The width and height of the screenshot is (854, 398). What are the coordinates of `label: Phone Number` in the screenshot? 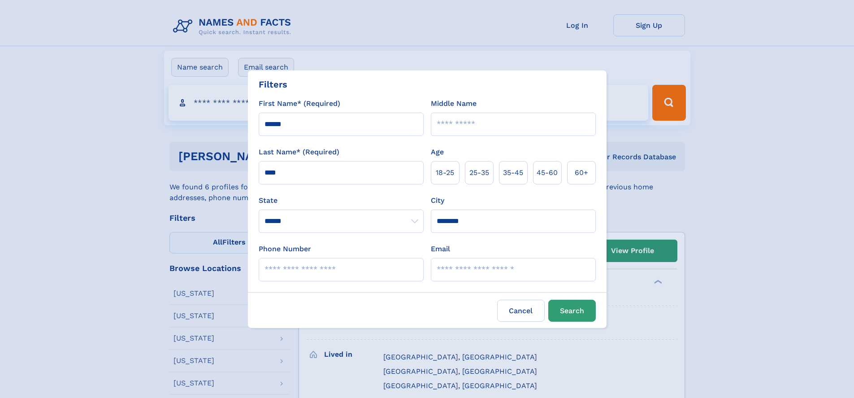 It's located at (285, 249).